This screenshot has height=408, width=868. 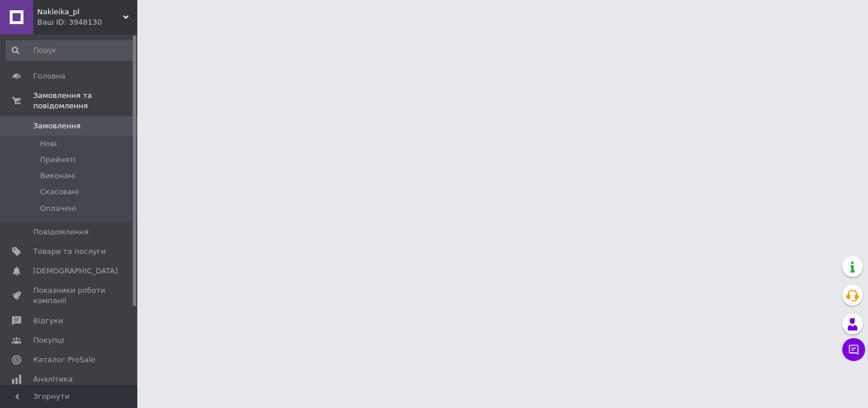 I want to click on span: Скасовані, so click(x=59, y=192).